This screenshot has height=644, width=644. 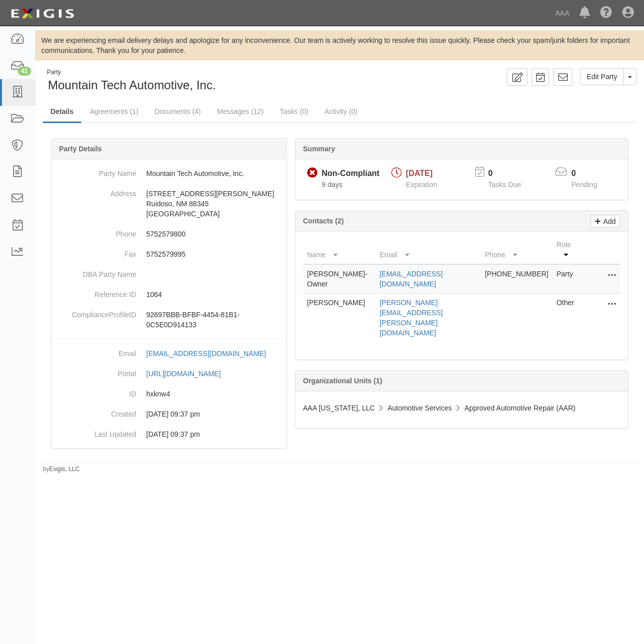 I want to click on th: Name, so click(x=339, y=250).